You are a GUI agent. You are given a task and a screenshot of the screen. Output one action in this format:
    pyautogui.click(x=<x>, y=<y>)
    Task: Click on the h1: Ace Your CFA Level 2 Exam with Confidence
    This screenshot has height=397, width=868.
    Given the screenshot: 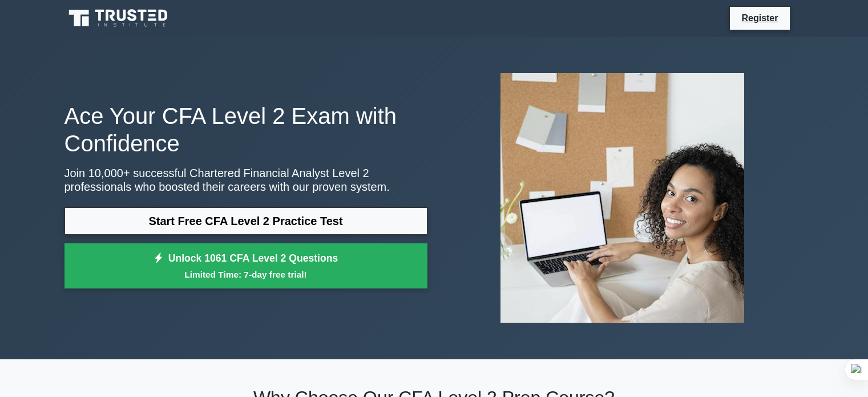 What is the action you would take?
    pyautogui.click(x=246, y=130)
    